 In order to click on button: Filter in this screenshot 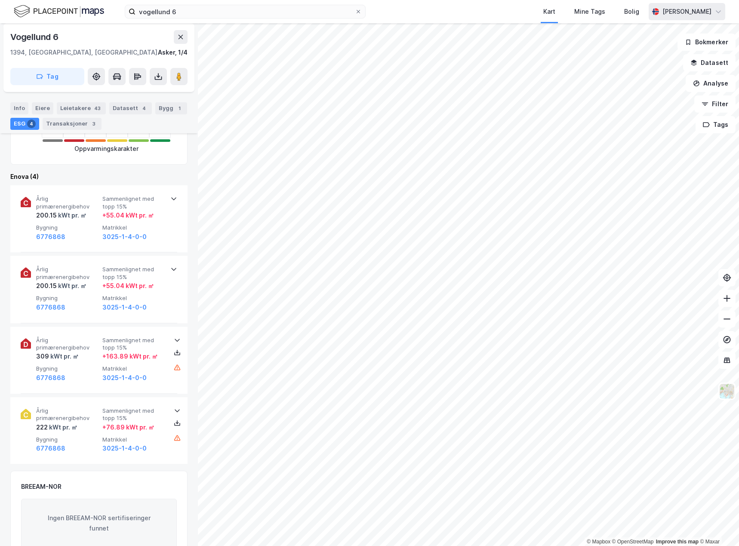, I will do `click(715, 104)`.